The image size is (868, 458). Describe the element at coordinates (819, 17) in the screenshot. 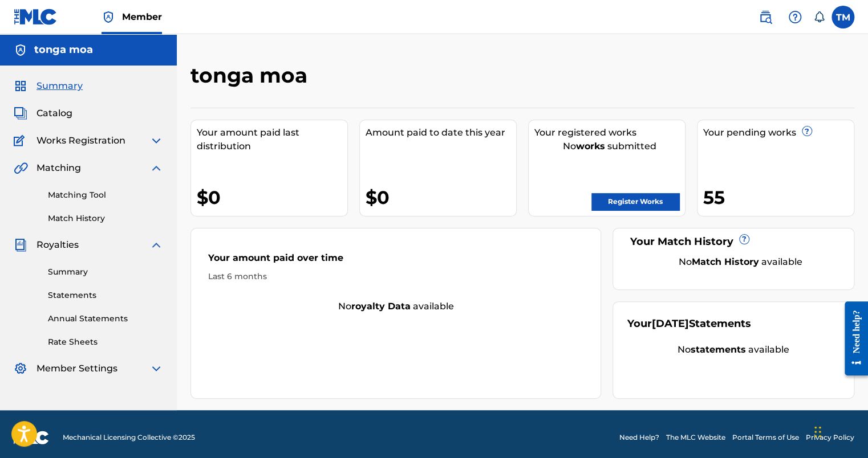

I see `div: Notifications` at that location.